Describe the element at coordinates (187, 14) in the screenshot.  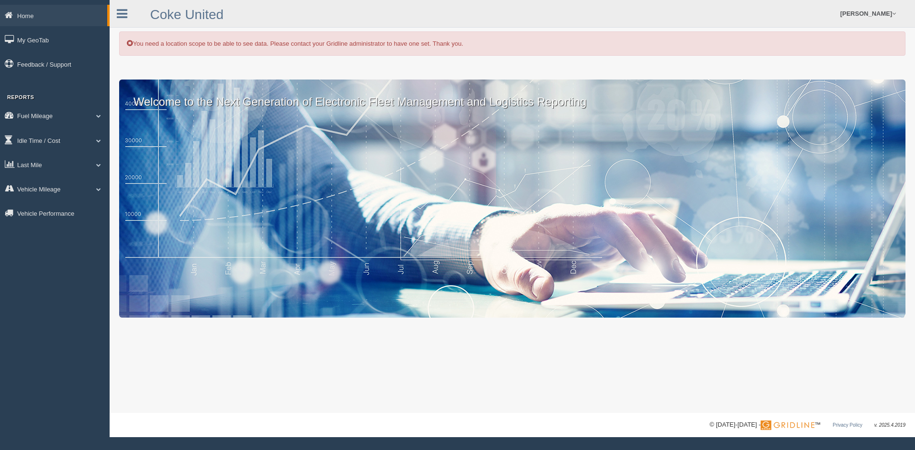
I see `a: Coke United` at that location.